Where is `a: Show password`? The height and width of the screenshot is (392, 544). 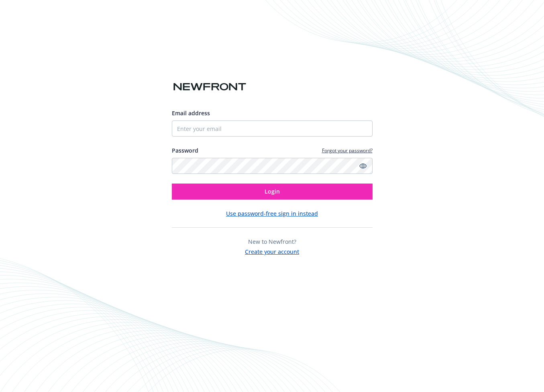
a: Show password is located at coordinates (363, 166).